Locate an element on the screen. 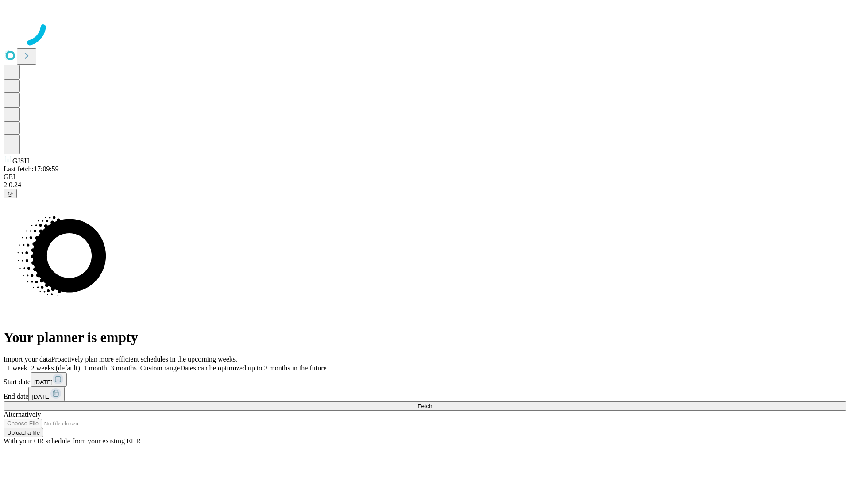 This screenshot has height=478, width=850. span: Import your data is located at coordinates (27, 359).